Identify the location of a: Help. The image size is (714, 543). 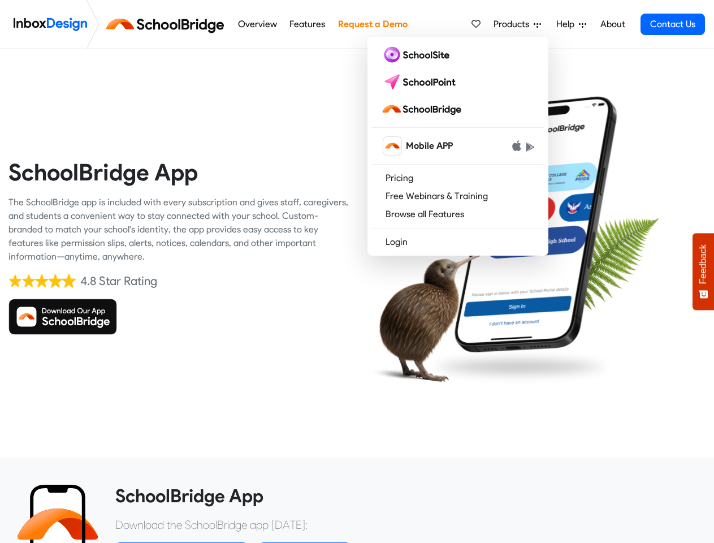
(571, 24).